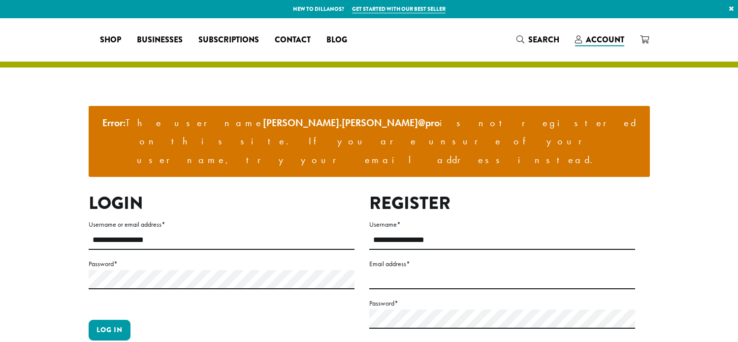 This screenshot has height=342, width=738. I want to click on span: Shop, so click(110, 40).